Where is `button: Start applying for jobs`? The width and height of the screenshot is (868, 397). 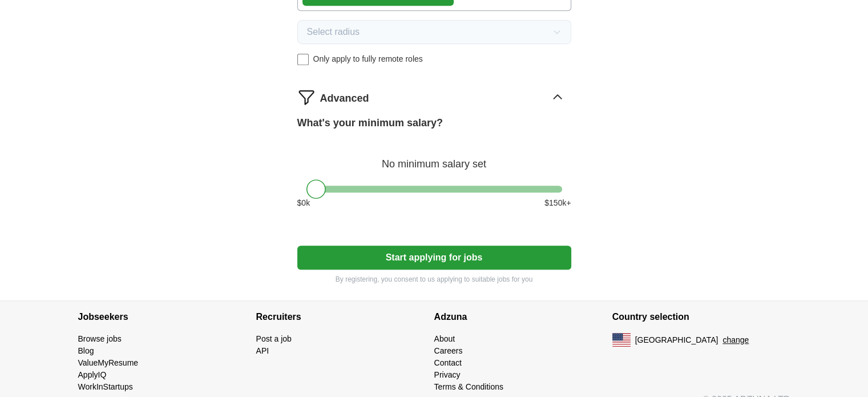
button: Start applying for jobs is located at coordinates (434, 257).